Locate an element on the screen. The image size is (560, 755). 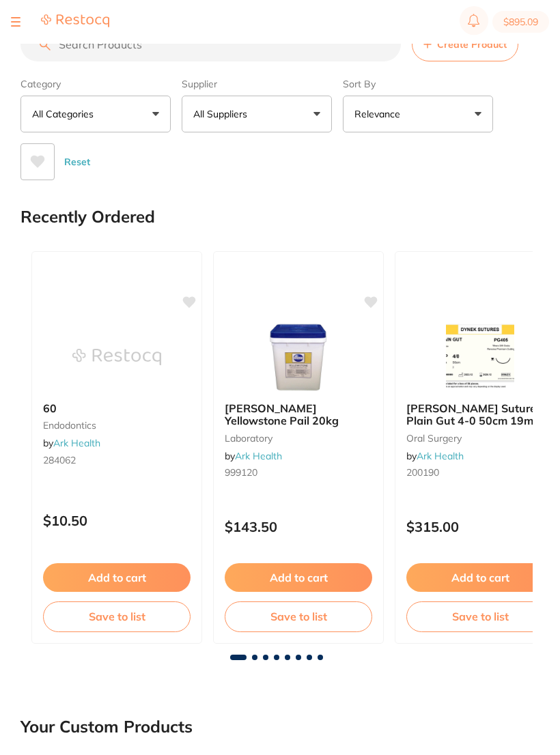
img: Restocq Logo is located at coordinates (75, 21).